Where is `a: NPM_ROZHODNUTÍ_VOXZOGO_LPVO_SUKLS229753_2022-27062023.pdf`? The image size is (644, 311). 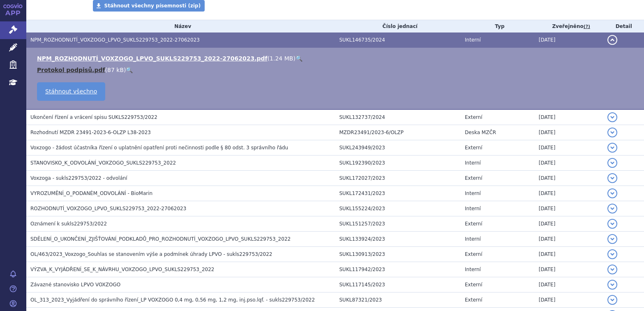
a: NPM_ROZHODNUTÍ_VOXZOGO_LPVO_SUKLS229753_2022-27062023.pdf is located at coordinates (152, 58).